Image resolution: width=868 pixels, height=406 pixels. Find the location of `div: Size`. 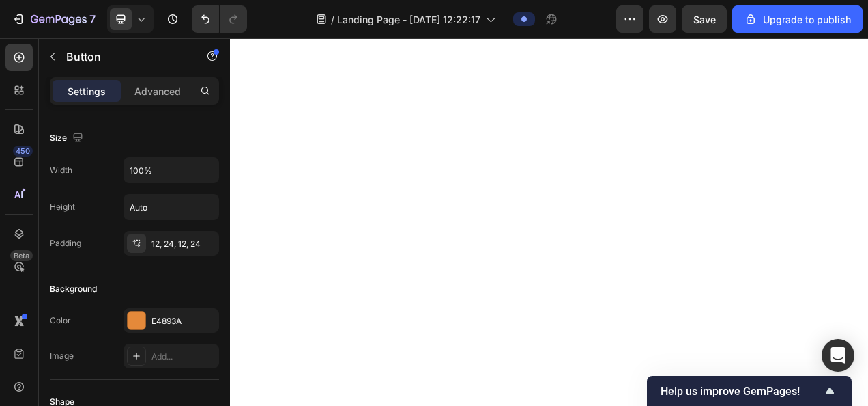

div: Size is located at coordinates (68, 138).